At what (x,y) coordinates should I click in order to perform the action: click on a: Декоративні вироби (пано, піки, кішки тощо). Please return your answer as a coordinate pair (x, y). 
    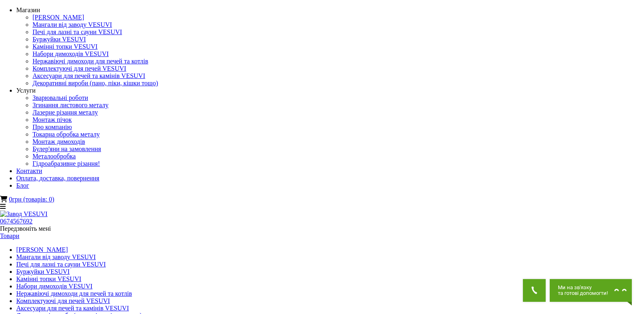
    Looking at the image, I should click on (95, 83).